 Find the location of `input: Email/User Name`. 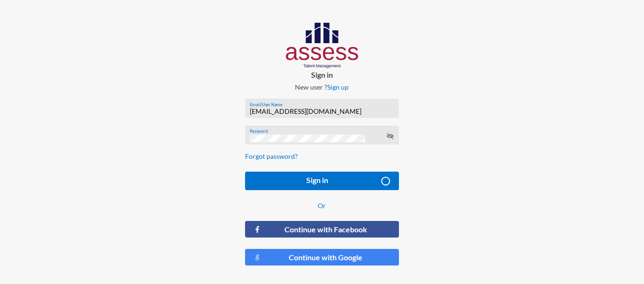

input: Email/User Name is located at coordinates (321, 112).